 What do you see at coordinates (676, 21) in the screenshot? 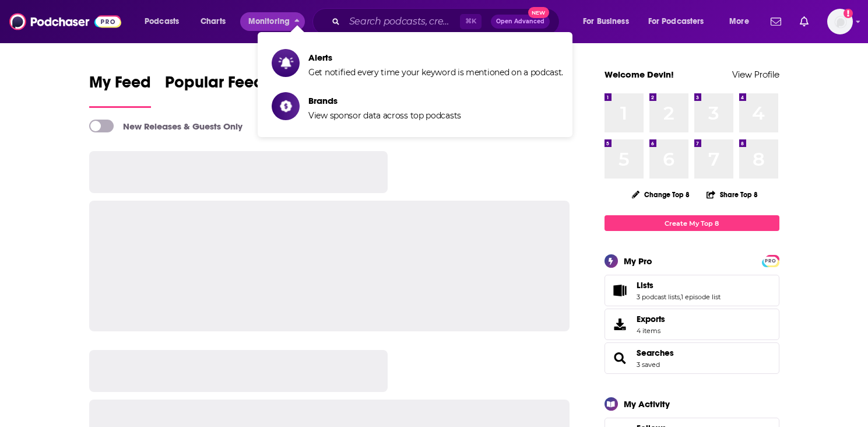
I see `span: For Podcasters` at bounding box center [676, 21].